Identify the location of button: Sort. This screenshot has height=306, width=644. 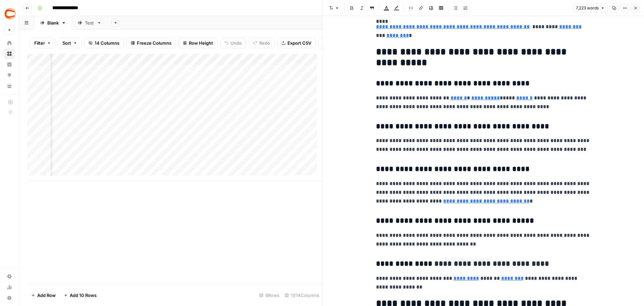
(70, 43).